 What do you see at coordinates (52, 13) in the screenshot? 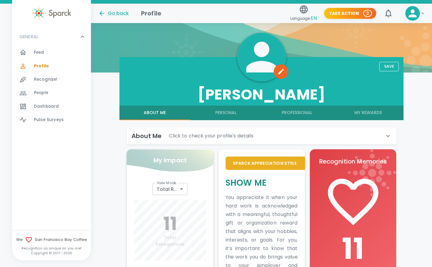
I see `a: Sparck logo` at bounding box center [52, 13].